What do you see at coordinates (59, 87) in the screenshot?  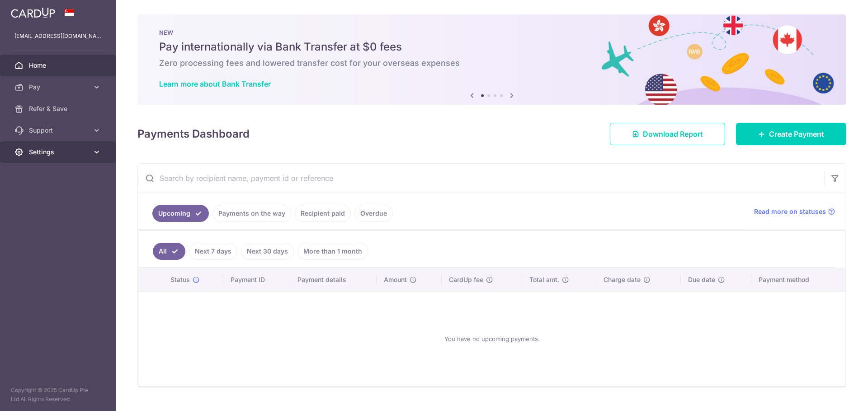 I see `span: Pay` at bounding box center [59, 87].